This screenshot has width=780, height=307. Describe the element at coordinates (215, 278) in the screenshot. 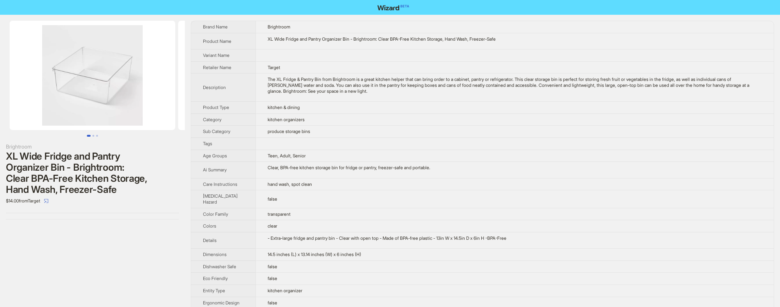

I see `span: Eco Friendly` at that location.